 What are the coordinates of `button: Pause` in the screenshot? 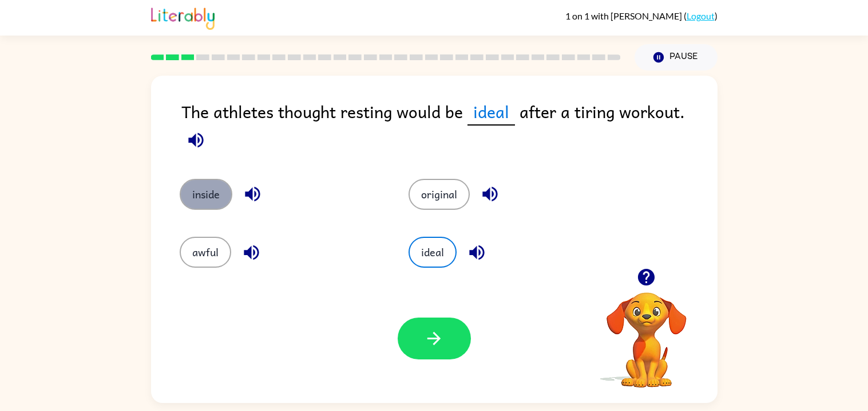 It's located at (676, 58).